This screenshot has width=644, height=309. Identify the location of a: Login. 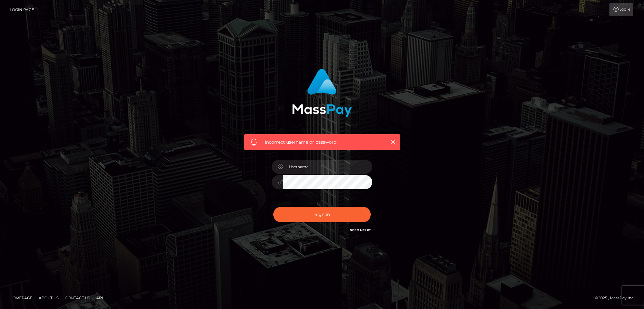
(622, 9).